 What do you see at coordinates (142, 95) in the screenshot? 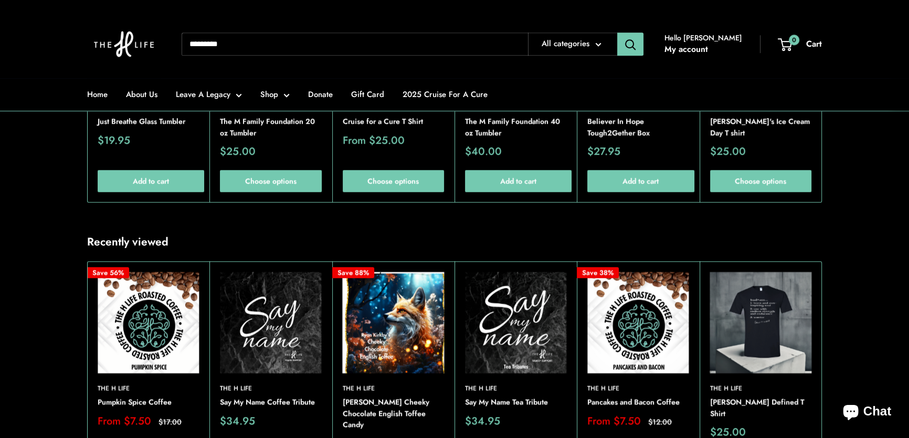
I see `a: About Us` at bounding box center [142, 95].